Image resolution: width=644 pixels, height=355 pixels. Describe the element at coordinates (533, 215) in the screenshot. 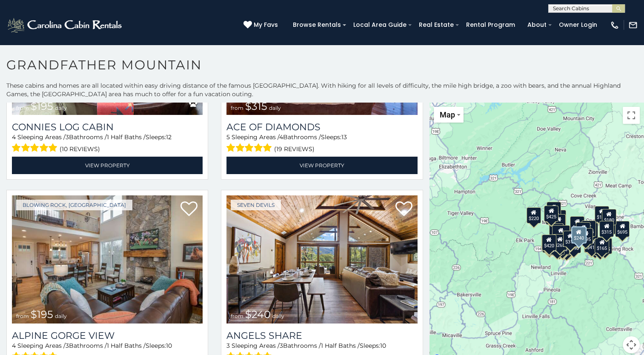

I see `div: $220` at that location.